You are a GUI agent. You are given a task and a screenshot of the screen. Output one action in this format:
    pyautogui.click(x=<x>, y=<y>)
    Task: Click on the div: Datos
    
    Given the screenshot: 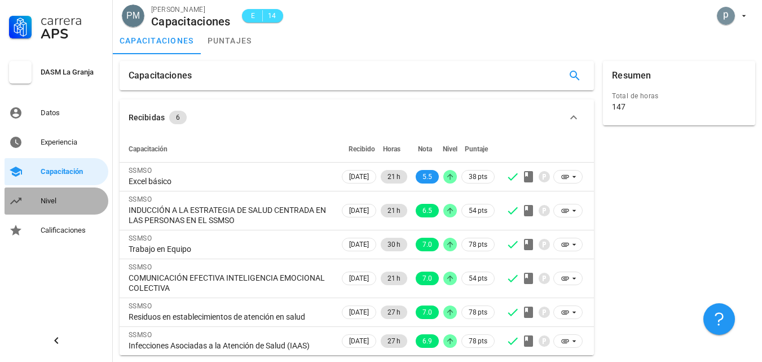 What is the action you would take?
    pyautogui.click(x=72, y=113)
    